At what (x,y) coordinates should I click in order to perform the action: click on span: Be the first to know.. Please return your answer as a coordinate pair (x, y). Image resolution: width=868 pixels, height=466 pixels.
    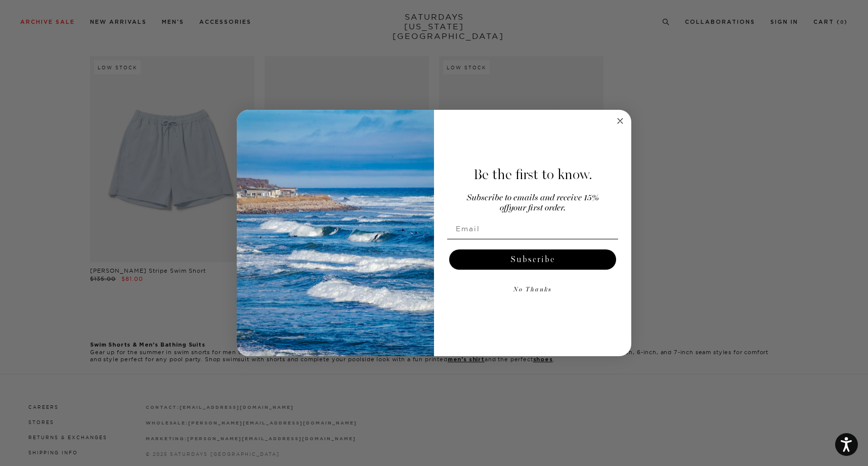
    Looking at the image, I should click on (533, 174).